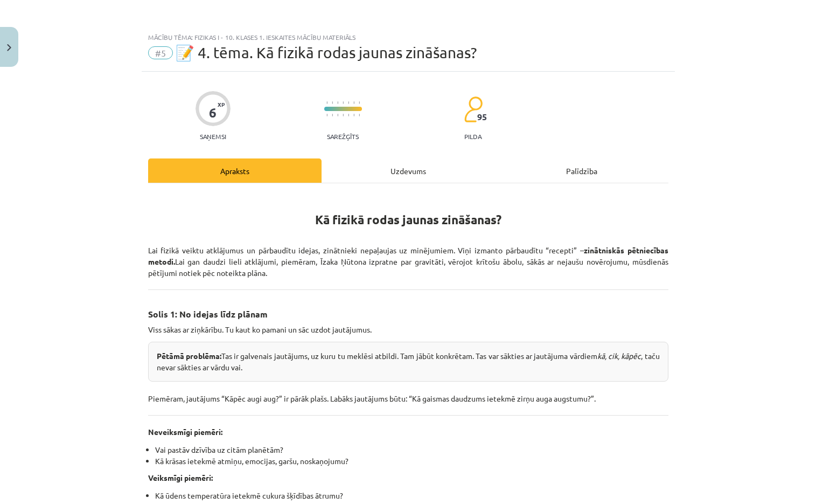  I want to click on div: Mācību tēma: Fizikas i - 10. klases 1. ieskaites mācību materiāls, so click(408, 37).